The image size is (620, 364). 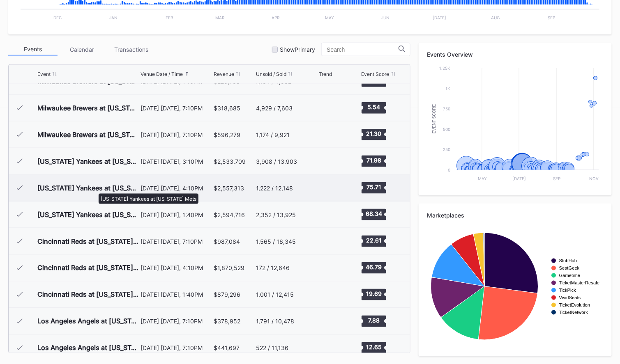 I want to click on text: StubHub, so click(x=569, y=261).